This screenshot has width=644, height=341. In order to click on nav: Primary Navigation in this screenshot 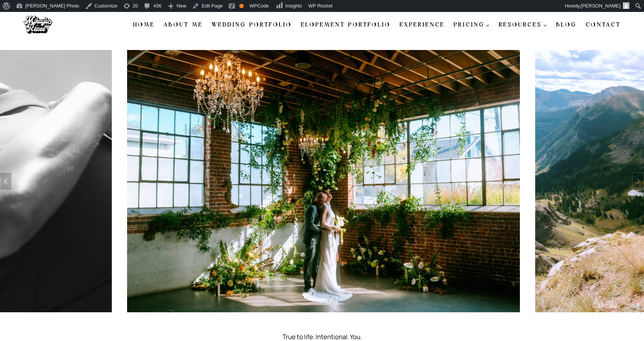, I will do `click(377, 25)`.